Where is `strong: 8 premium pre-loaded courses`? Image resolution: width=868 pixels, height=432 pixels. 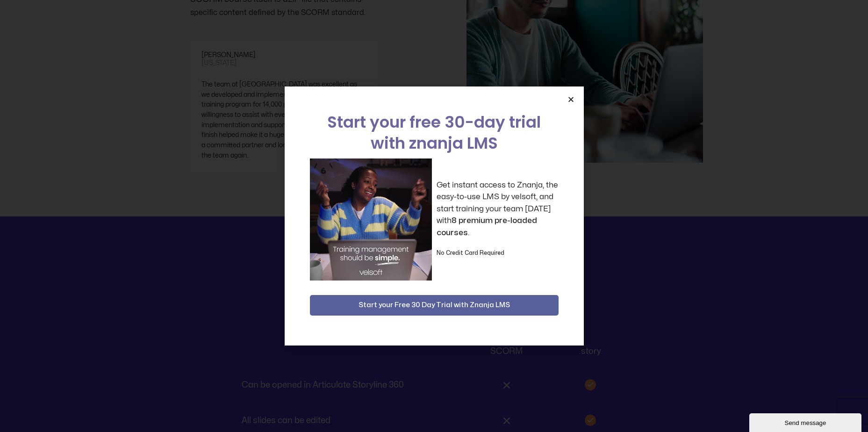 strong: 8 premium pre-loaded courses is located at coordinates (486, 227).